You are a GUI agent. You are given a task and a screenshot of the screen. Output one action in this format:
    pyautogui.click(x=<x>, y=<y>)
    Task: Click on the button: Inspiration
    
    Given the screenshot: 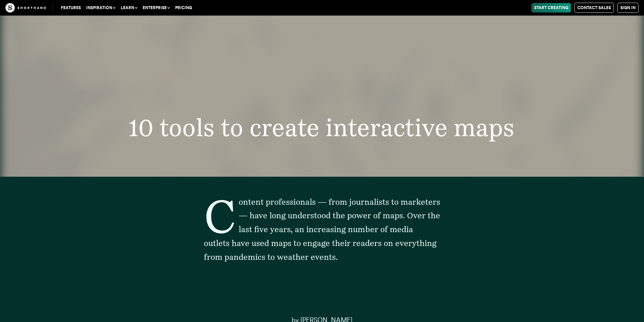 What is the action you would take?
    pyautogui.click(x=101, y=8)
    